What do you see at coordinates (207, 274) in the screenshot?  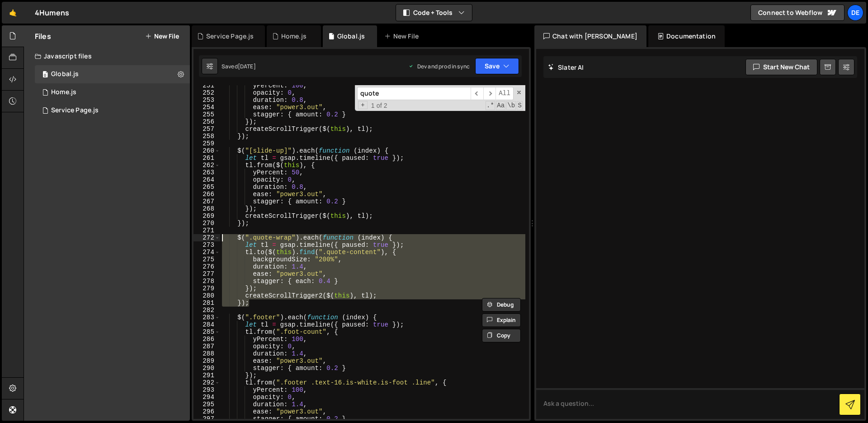 I see `div: 277` at bounding box center [207, 274].